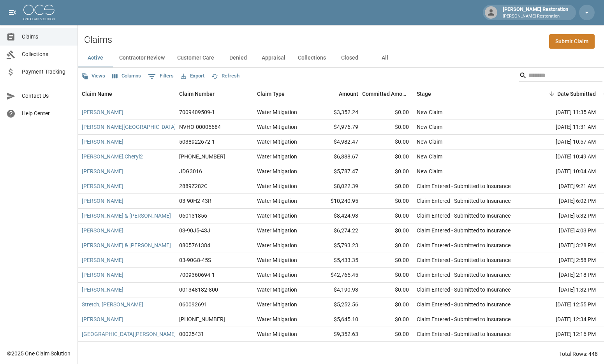 The image size is (604, 364). What do you see at coordinates (225, 76) in the screenshot?
I see `button: Refresh` at bounding box center [225, 76].